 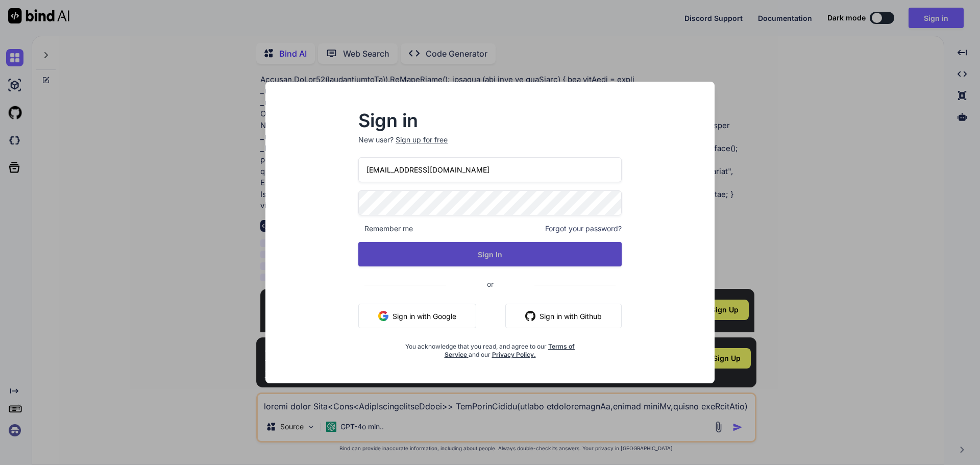 I want to click on img: github, so click(x=530, y=316).